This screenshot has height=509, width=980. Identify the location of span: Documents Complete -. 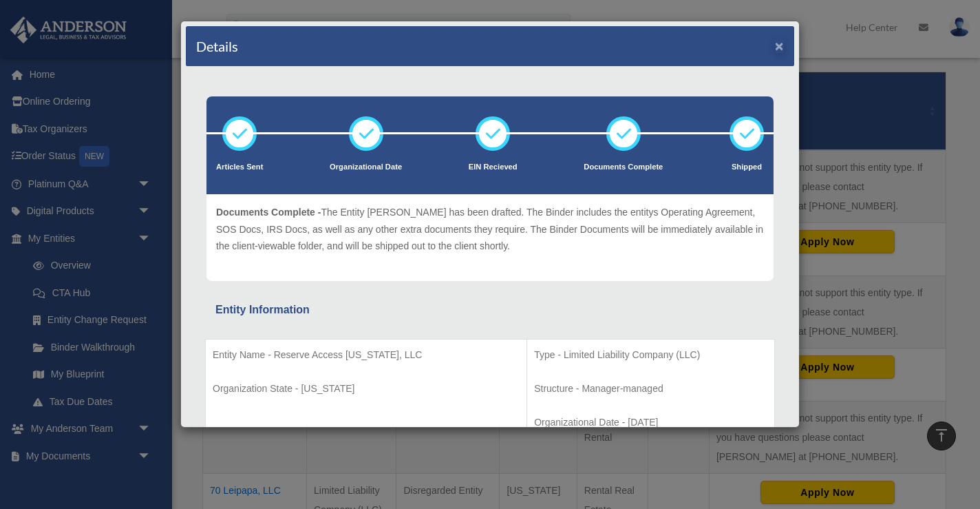
(268, 212).